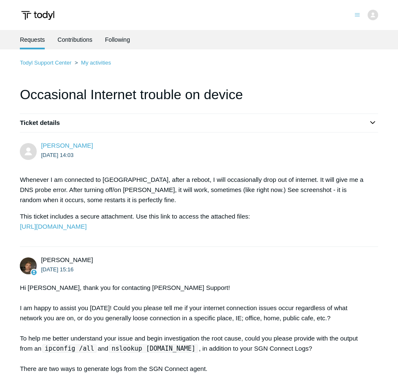 The image size is (398, 384). Describe the element at coordinates (92, 62) in the screenshot. I see `li: My activities` at that location.